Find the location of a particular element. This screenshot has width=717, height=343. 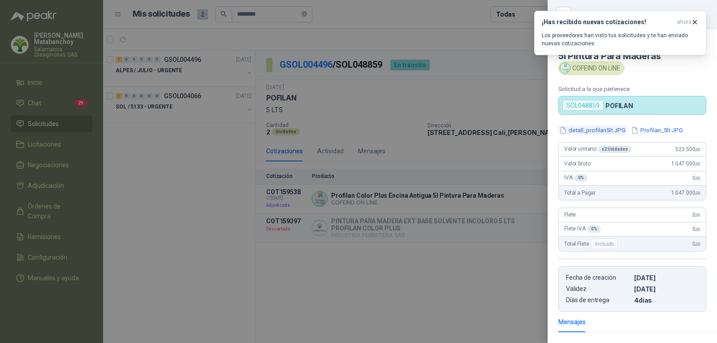

p: Días de entrega is located at coordinates (599, 300).